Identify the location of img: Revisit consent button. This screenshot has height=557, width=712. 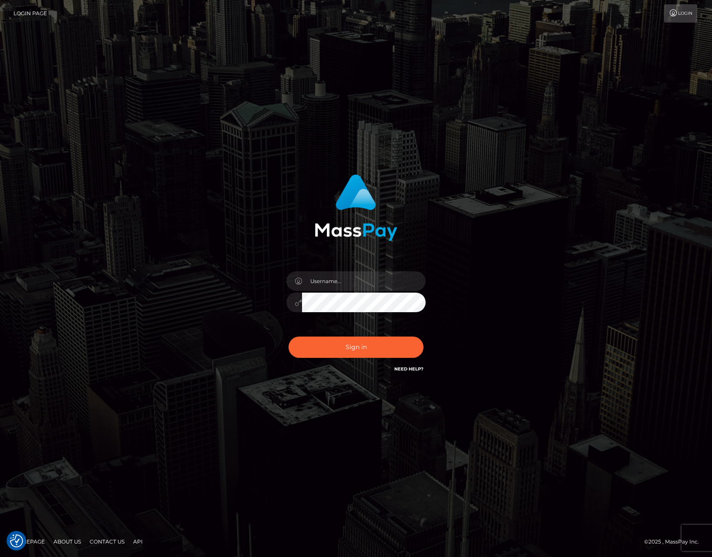
(17, 541).